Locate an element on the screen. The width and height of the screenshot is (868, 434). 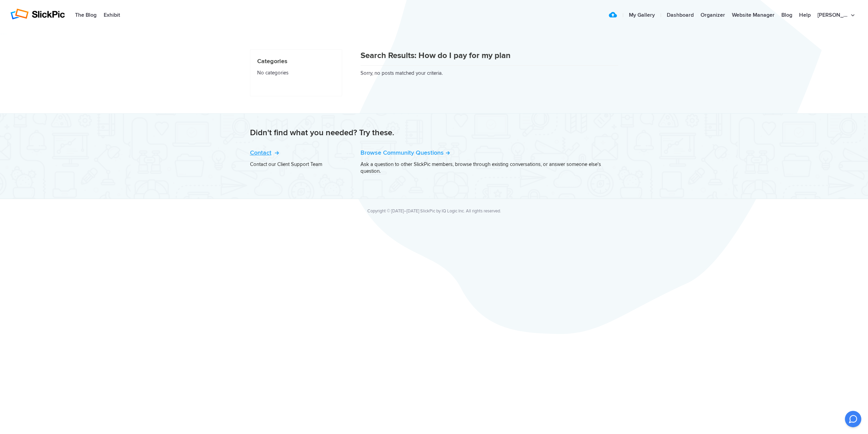
h4: Categories is located at coordinates (296, 61).